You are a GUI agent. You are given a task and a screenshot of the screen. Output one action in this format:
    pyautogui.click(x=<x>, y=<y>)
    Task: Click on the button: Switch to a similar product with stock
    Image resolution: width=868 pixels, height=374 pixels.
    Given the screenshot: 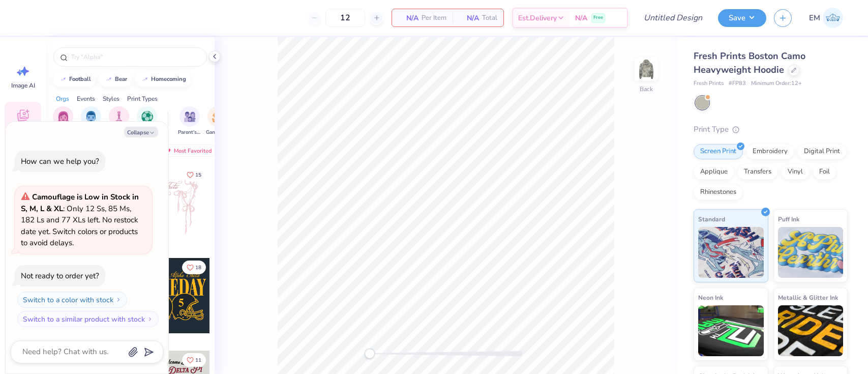 What is the action you would take?
    pyautogui.click(x=88, y=320)
    